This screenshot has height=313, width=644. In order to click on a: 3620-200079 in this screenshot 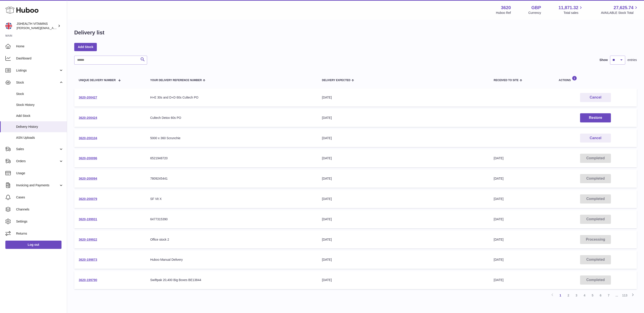, I will do `click(88, 199)`.